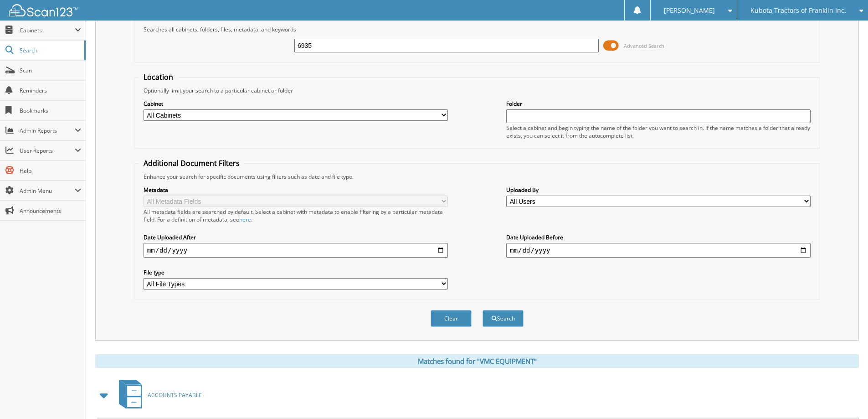 This screenshot has width=868, height=419. I want to click on label: Folder, so click(659, 104).